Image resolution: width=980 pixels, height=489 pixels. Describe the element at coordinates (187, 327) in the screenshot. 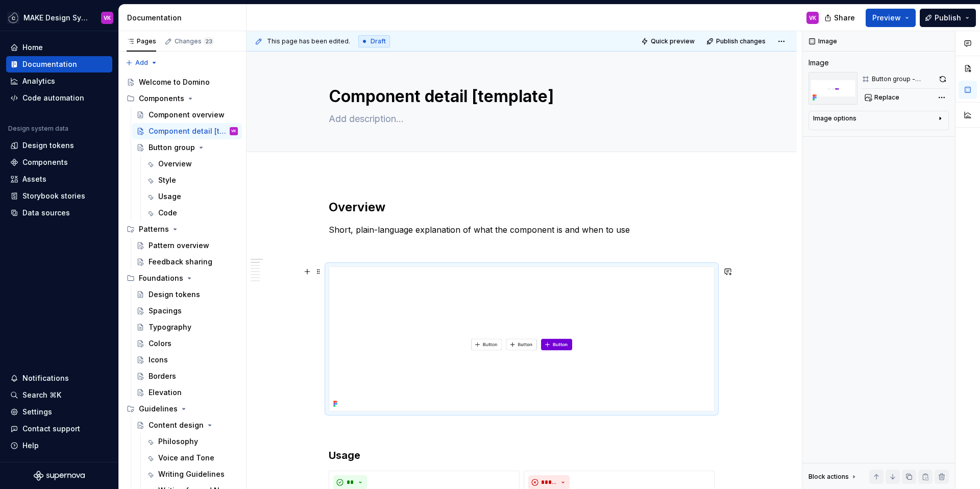

I see `a: Typography` at that location.